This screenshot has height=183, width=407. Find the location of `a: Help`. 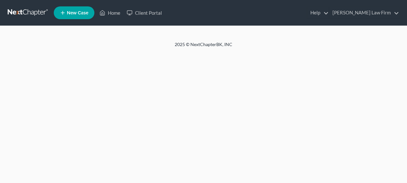

a: Help is located at coordinates (318, 13).